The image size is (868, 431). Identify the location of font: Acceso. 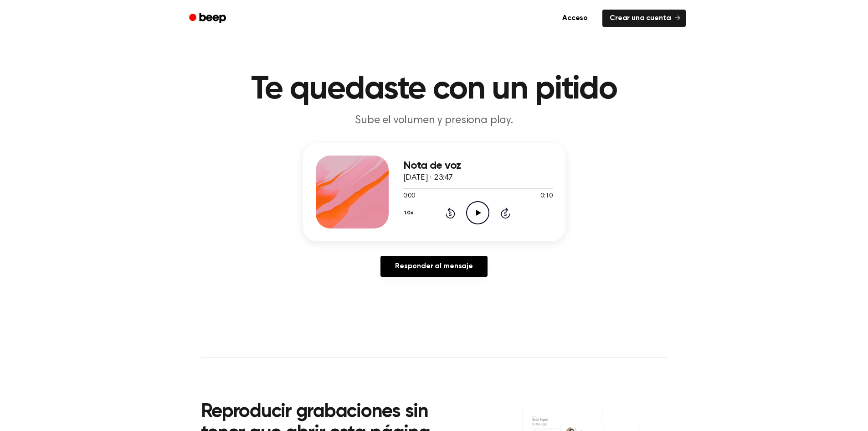
(575, 18).